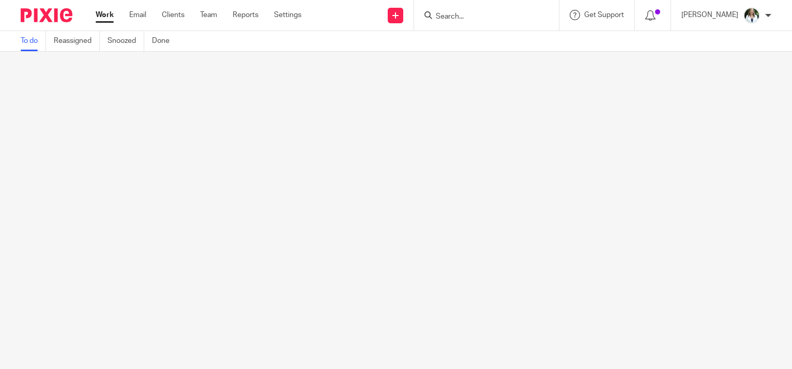 Image resolution: width=792 pixels, height=369 pixels. What do you see at coordinates (246, 15) in the screenshot?
I see `a: Reports` at bounding box center [246, 15].